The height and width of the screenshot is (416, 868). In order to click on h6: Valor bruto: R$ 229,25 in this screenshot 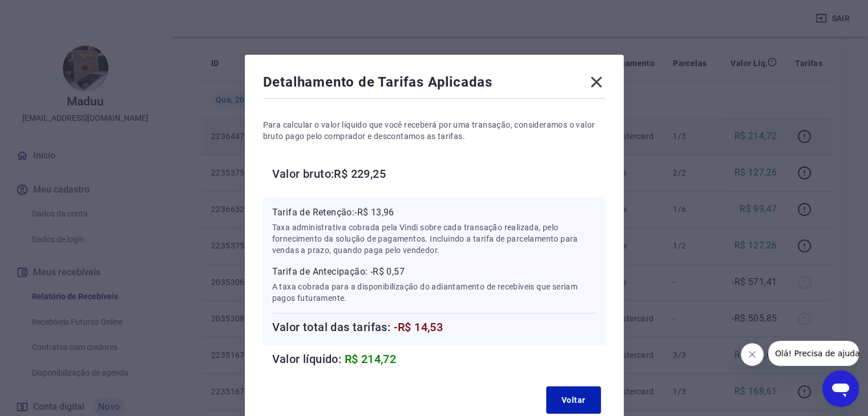, I will do `click(439, 174)`.